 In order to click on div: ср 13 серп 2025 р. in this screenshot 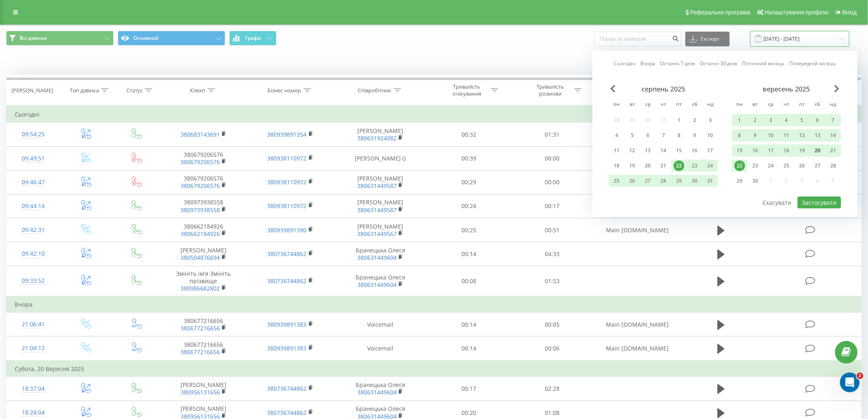, I will do `click(648, 151)`.